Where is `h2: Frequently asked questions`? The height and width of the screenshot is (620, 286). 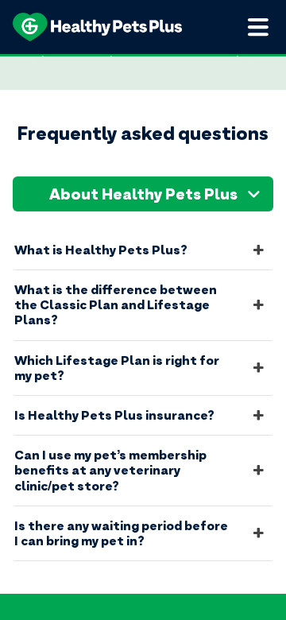 h2: Frequently asked questions is located at coordinates (143, 133).